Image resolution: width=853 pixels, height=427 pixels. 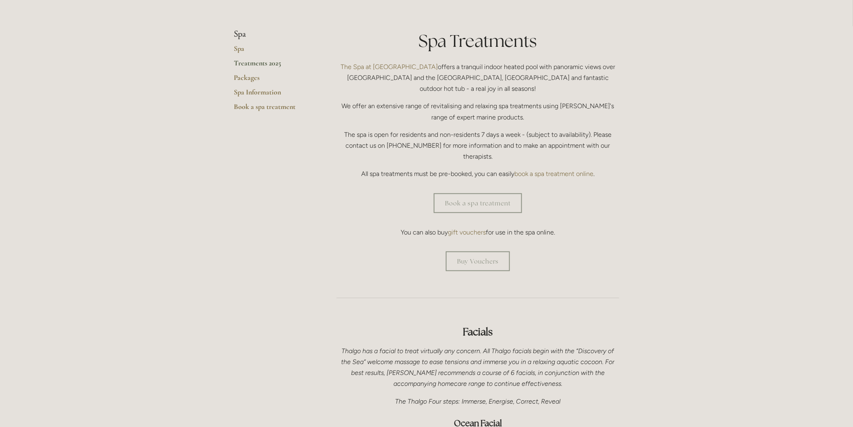 I want to click on a: book a spa treatment online, so click(x=554, y=173).